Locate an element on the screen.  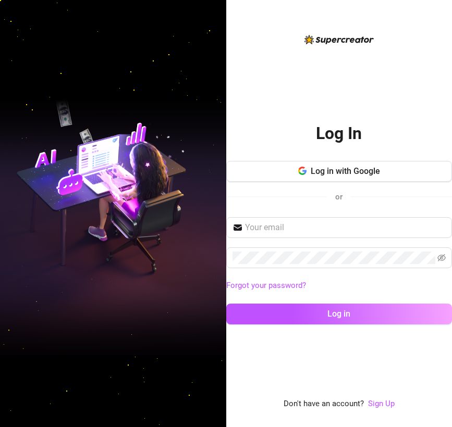
h2: Log In is located at coordinates (339, 133).